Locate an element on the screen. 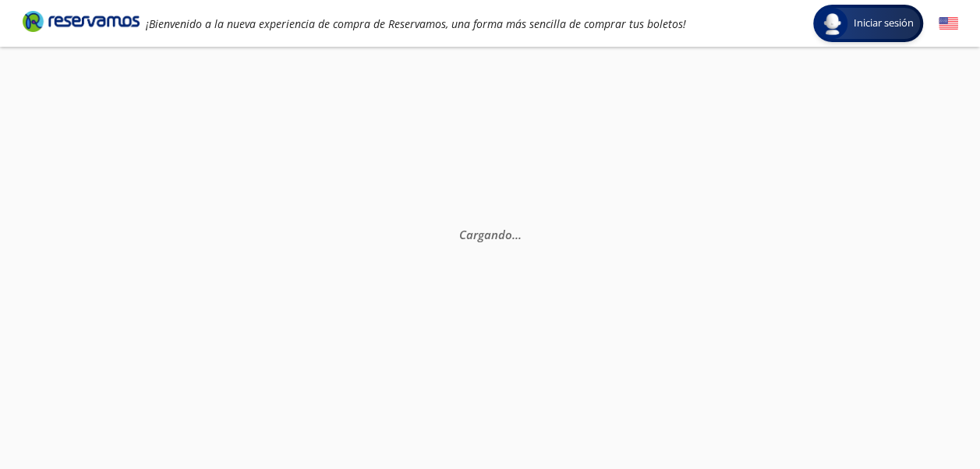  em: Cargando is located at coordinates (490, 234).